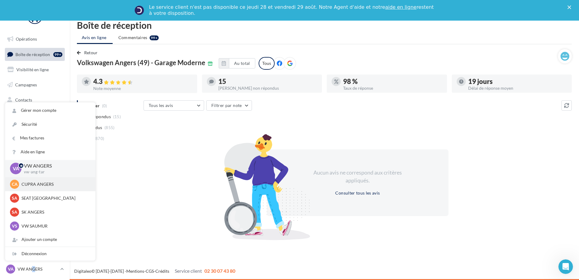 The height and width of the screenshot is (280, 579). I want to click on button: Retour, so click(88, 53).